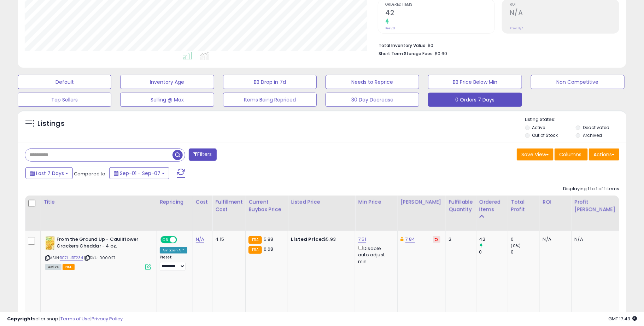  Describe the element at coordinates (69, 267) in the screenshot. I see `span: FBA` at that location.